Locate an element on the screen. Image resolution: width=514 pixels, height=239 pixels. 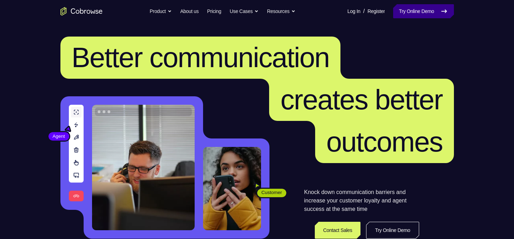
img: A customer support agent talking on the phone is located at coordinates (143, 167).